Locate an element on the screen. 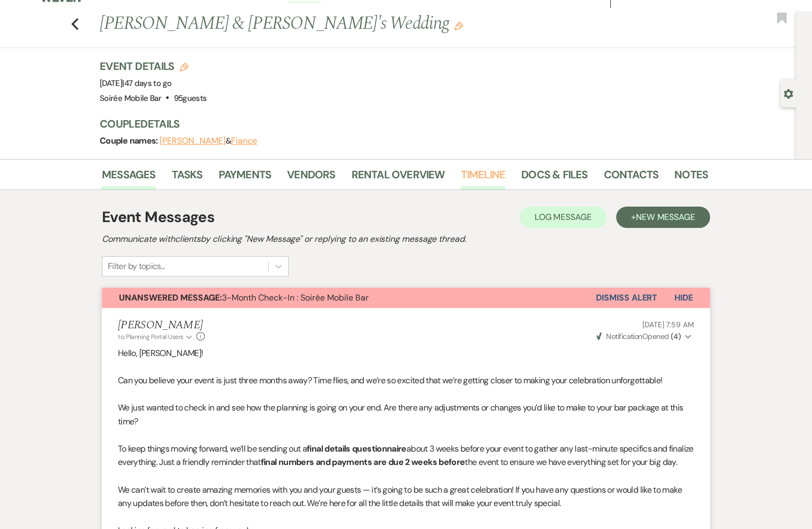 The height and width of the screenshot is (529, 812). a: Notes is located at coordinates (691, 178).